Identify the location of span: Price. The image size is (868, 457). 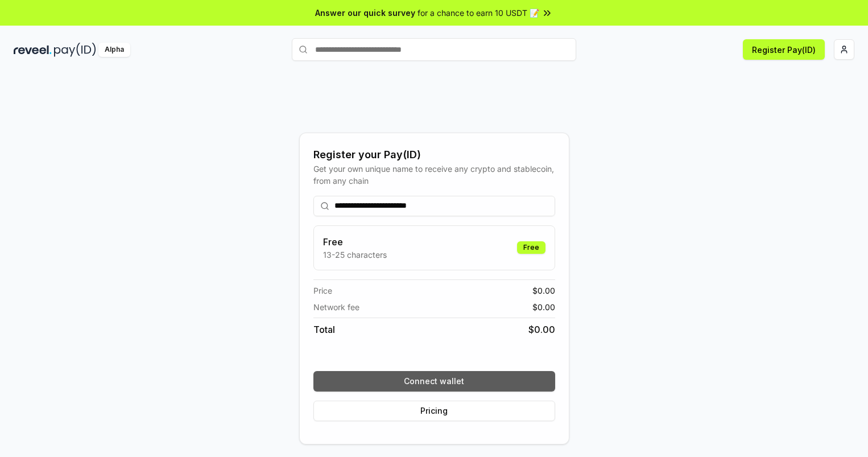
(322, 290).